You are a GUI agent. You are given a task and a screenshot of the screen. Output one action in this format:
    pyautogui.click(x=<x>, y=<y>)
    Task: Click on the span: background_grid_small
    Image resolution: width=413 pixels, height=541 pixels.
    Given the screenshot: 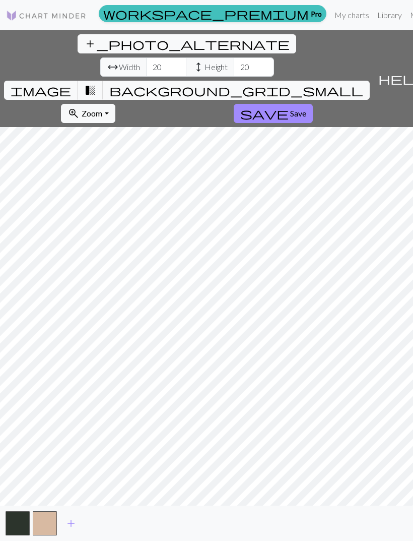 What is the action you would take?
    pyautogui.click(x=236, y=90)
    